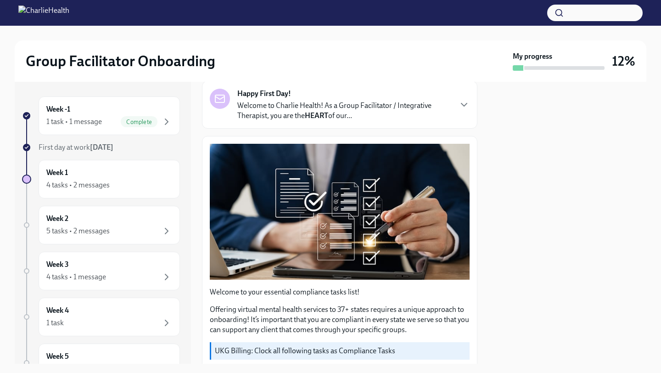 The height and width of the screenshot is (373, 661). Describe the element at coordinates (340, 292) in the screenshot. I see `p: Welcome to your essential compliance tasks list!` at that location.